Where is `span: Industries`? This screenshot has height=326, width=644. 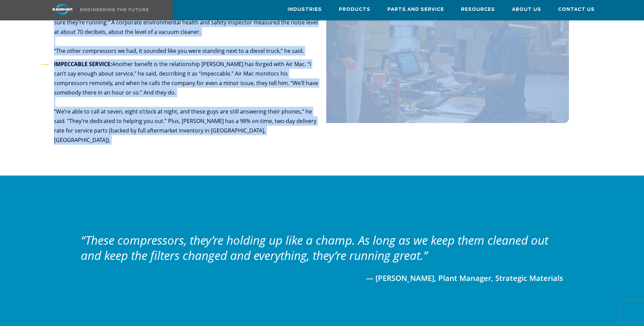 span: Industries is located at coordinates (304, 9).